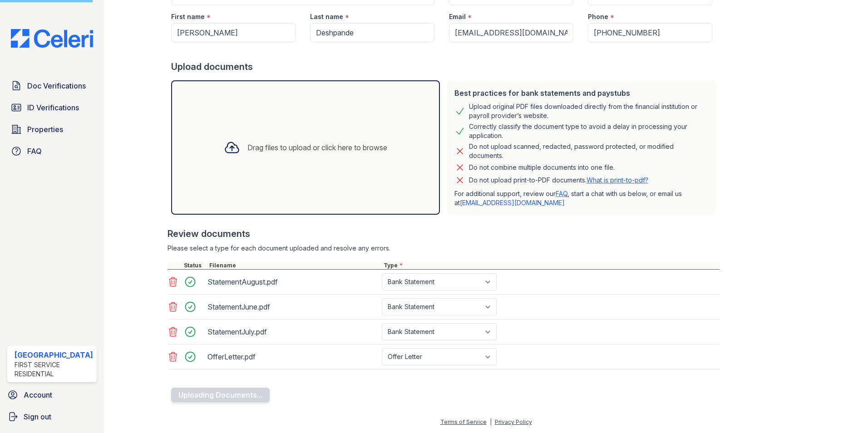  Describe the element at coordinates (194, 266) in the screenshot. I see `div: Status` at that location.